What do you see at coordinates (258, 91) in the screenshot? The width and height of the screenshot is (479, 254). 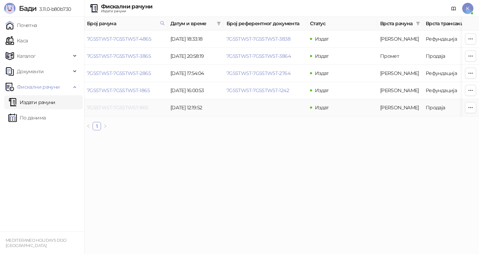 I see `a: 7G5STW5T-7G5STW5T-1242` at bounding box center [258, 91].